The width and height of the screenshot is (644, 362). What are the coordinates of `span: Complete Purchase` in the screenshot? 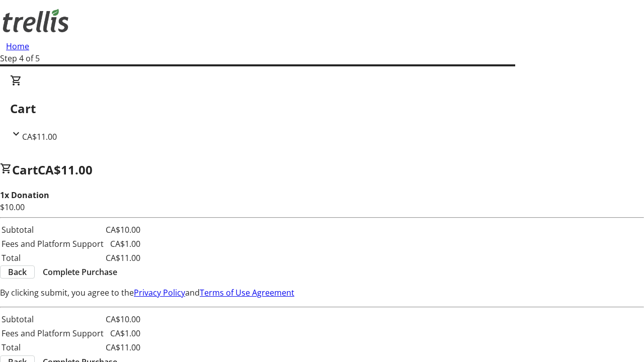 It's located at (80, 272).